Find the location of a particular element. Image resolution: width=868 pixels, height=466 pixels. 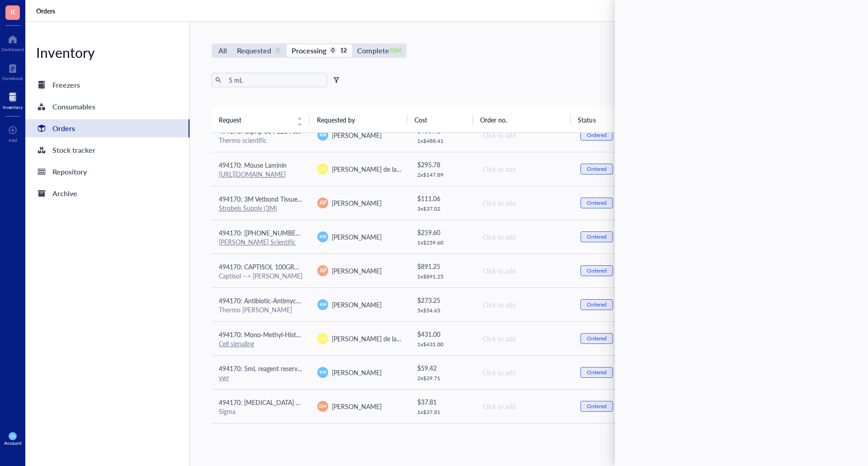

div: 2 x $ 147.89 is located at coordinates (443, 175).